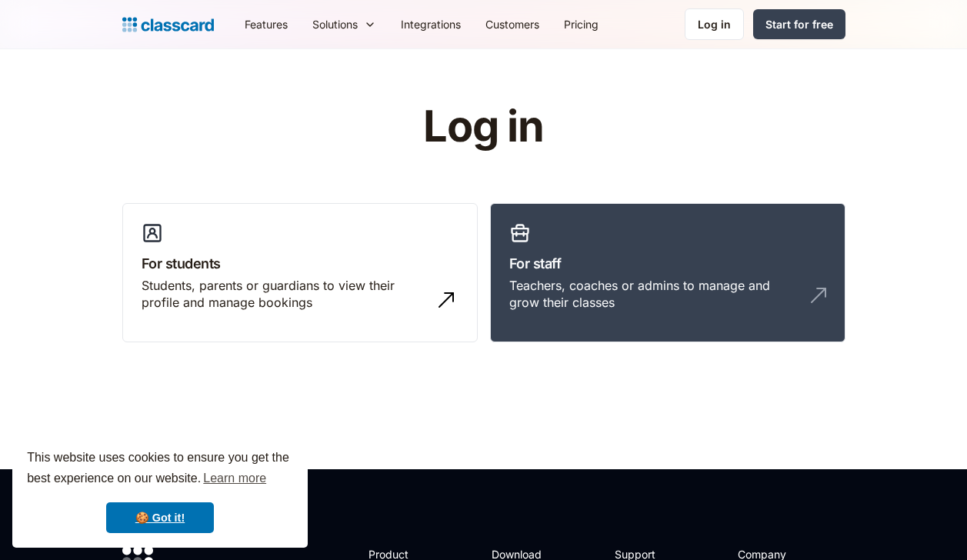 The image size is (967, 560). What do you see at coordinates (714, 24) in the screenshot?
I see `a: Log in` at bounding box center [714, 24].